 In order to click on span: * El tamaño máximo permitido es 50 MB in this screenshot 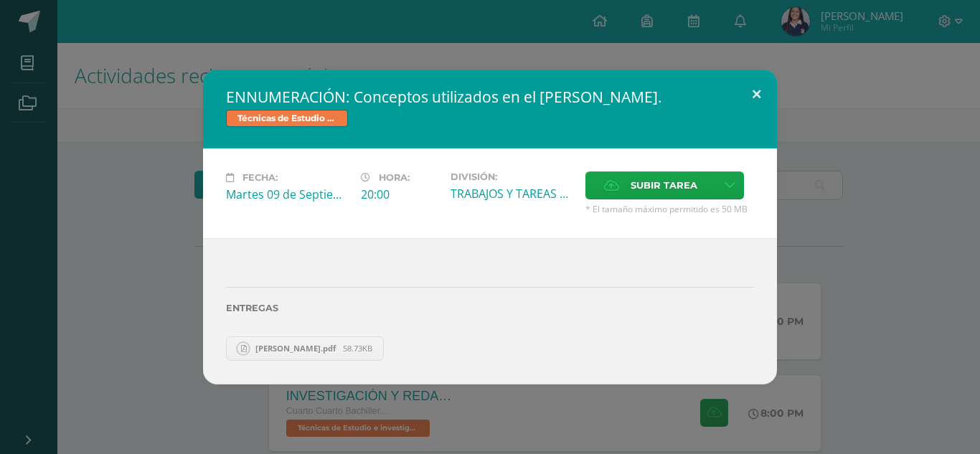, I will do `click(670, 209)`.